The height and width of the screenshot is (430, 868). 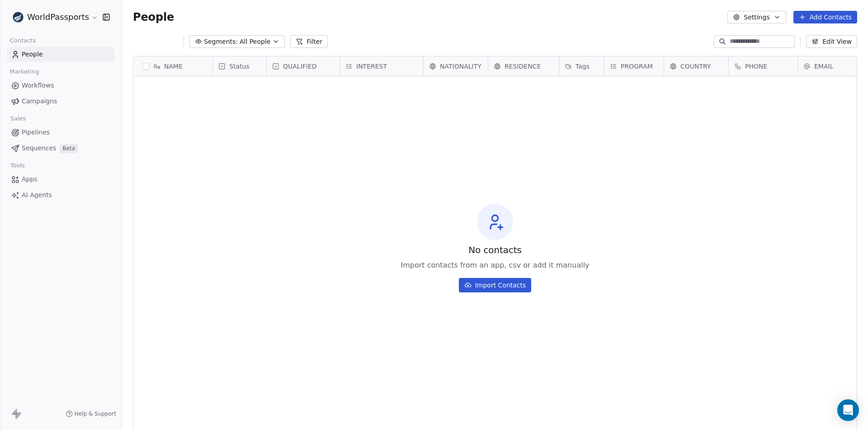 What do you see at coordinates (36, 195) in the screenshot?
I see `span: AI Agents` at bounding box center [36, 195].